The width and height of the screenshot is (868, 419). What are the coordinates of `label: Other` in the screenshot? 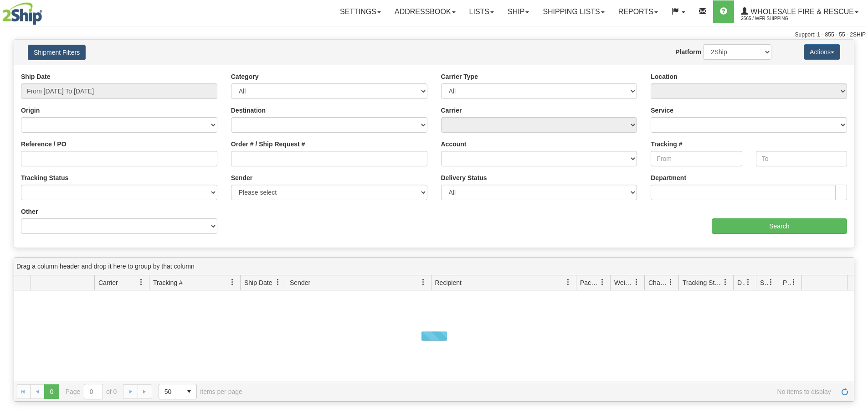 It's located at (29, 211).